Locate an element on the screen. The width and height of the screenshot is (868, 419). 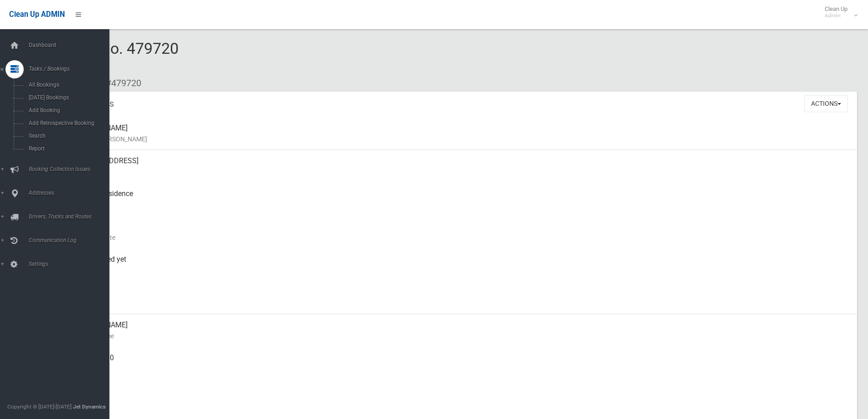
div: 0412660860 is located at coordinates (461, 363).